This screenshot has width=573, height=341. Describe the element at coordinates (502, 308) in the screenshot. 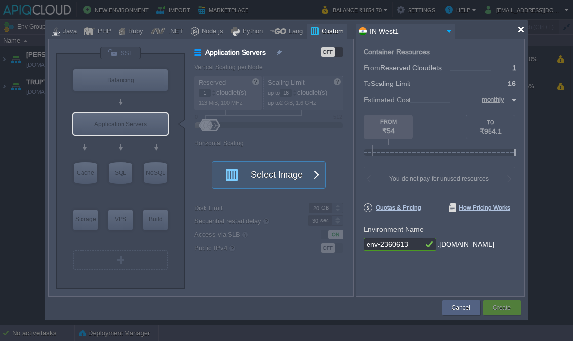

I see `button: Create` at that location.